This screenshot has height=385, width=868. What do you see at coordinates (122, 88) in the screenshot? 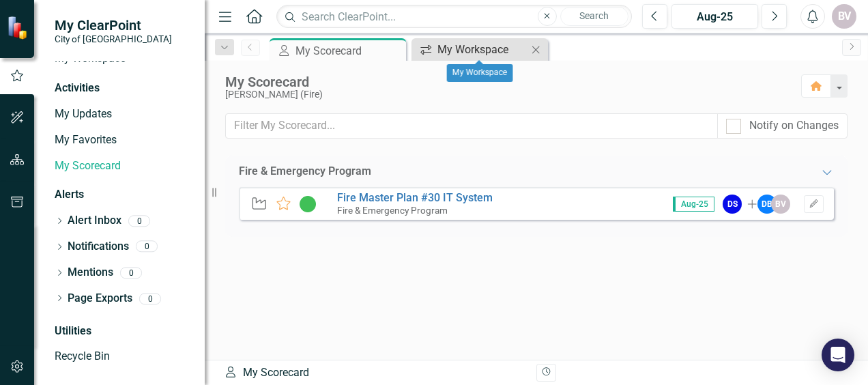
I see `div: Activities` at bounding box center [122, 88].